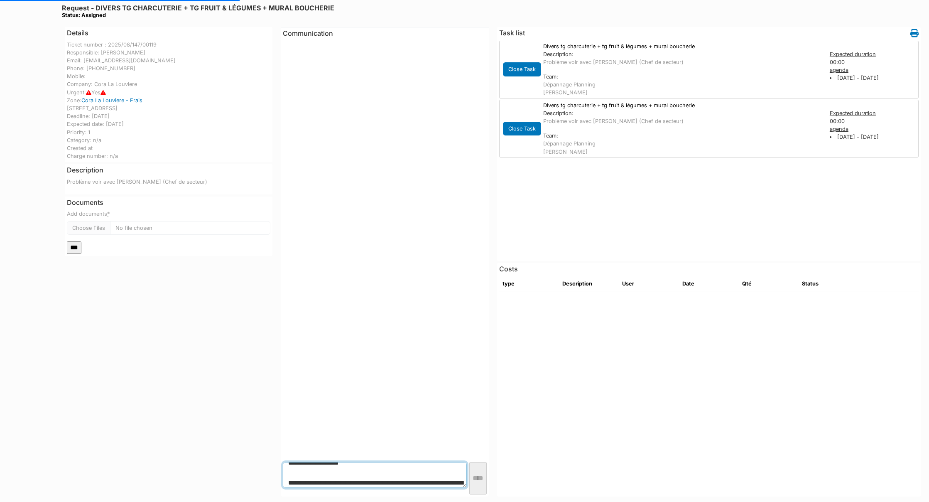  I want to click on th: Date, so click(709, 284).